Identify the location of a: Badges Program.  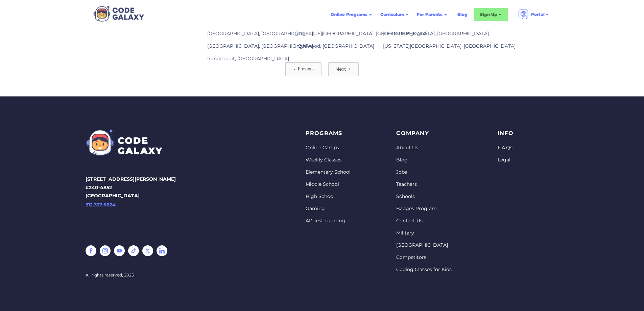
(424, 209).